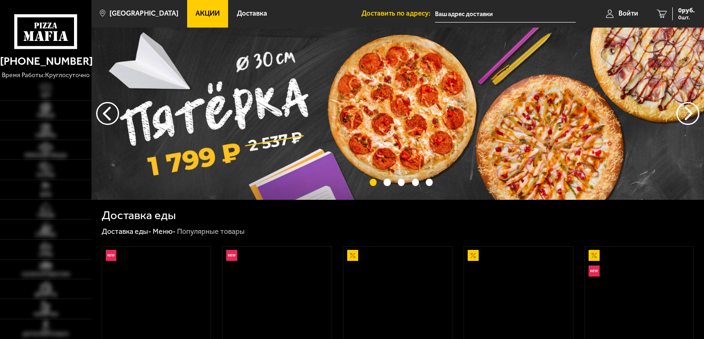 The height and width of the screenshot is (339, 704). I want to click on button: следующий, so click(108, 114).